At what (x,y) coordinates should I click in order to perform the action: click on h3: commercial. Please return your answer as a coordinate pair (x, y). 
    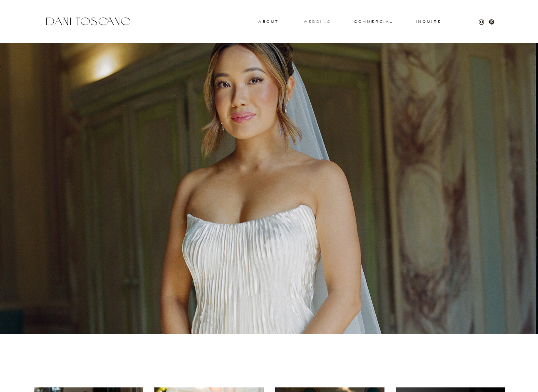
    Looking at the image, I should click on (373, 21).